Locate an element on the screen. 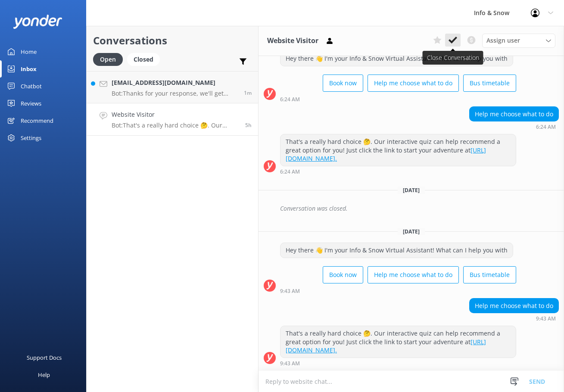  div: Settings is located at coordinates (31, 138).